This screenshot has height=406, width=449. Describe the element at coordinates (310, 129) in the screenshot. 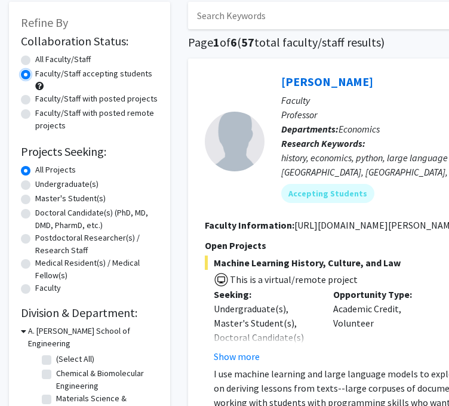

I see `b: Departments:` at that location.